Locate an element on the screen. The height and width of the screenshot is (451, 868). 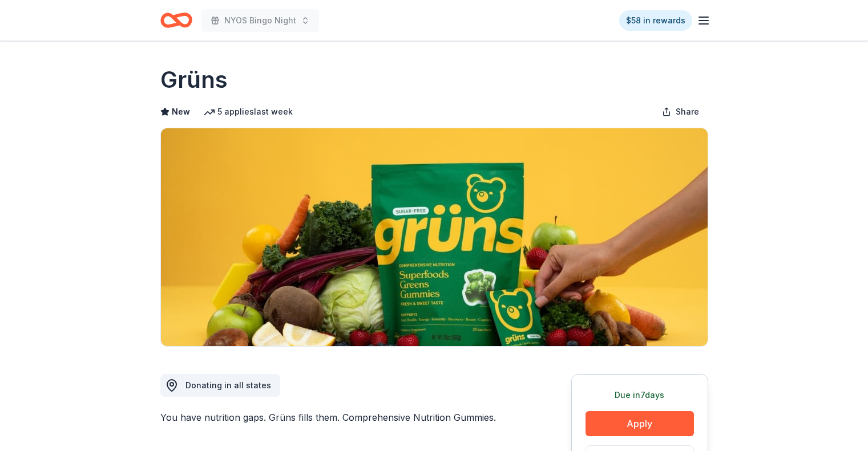
a: Home is located at coordinates (176, 20).